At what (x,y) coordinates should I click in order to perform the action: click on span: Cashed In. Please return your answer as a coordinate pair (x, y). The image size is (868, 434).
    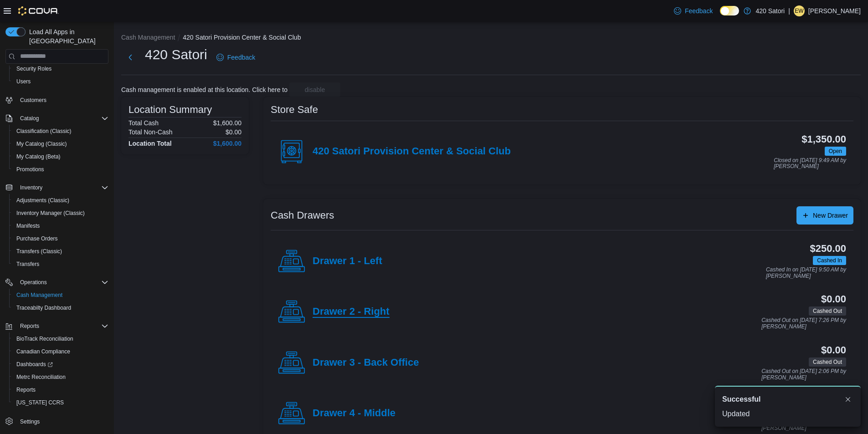
    Looking at the image, I should click on (829, 260).